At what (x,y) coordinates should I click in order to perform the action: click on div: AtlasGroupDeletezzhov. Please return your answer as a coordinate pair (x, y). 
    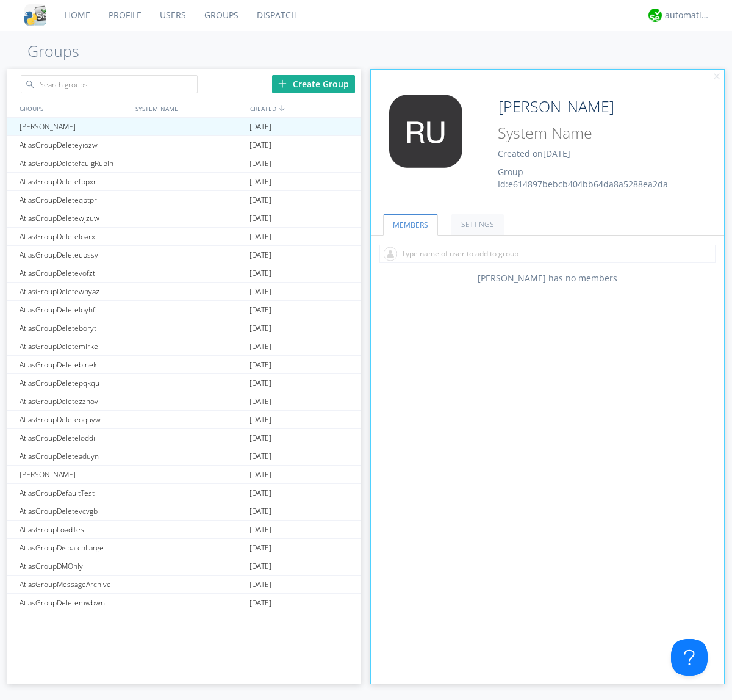
    Looking at the image, I should click on (73, 401).